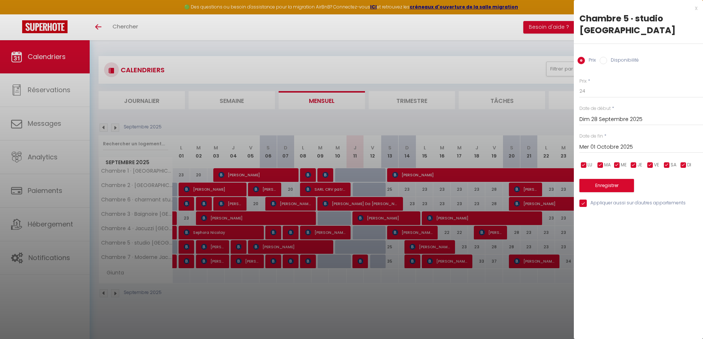  Describe the element at coordinates (639, 165) in the screenshot. I see `span: JE` at that location.